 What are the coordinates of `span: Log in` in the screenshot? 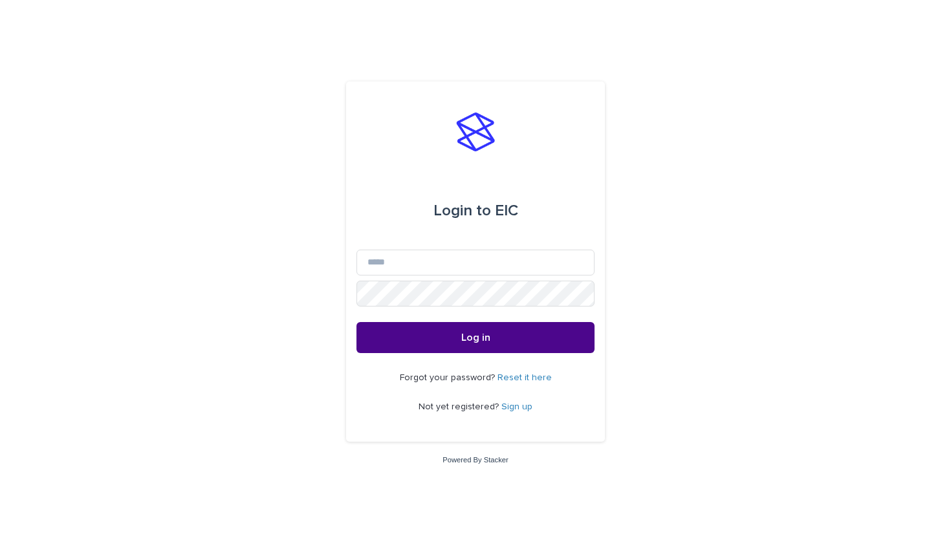 It's located at (476, 338).